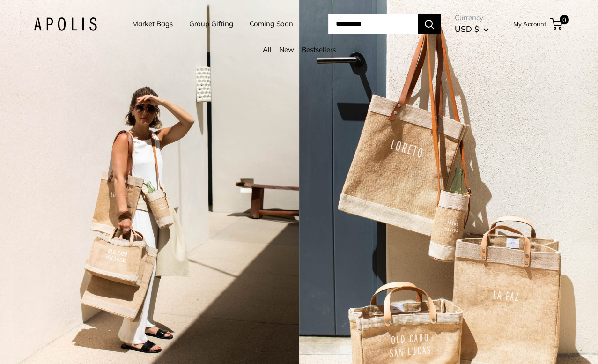 Image resolution: width=598 pixels, height=364 pixels. I want to click on a: Market Bags, so click(152, 24).